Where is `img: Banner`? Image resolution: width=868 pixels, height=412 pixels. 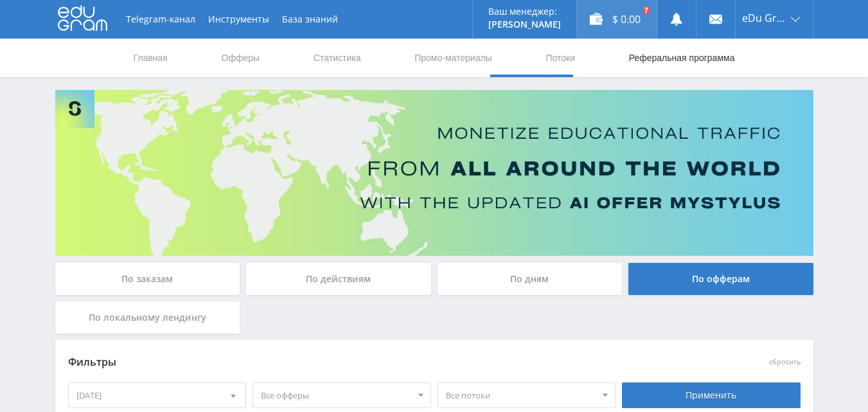
img: Banner is located at coordinates (434, 173).